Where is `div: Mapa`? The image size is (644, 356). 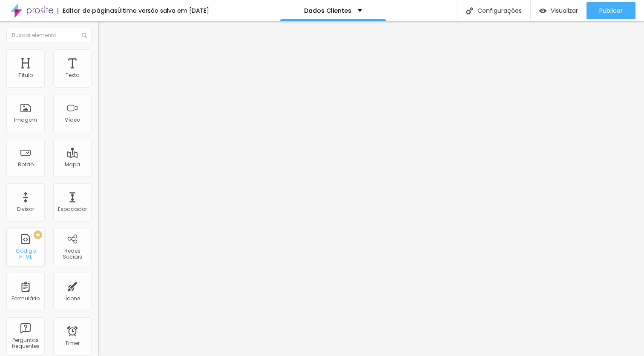
div: Mapa is located at coordinates (72, 164).